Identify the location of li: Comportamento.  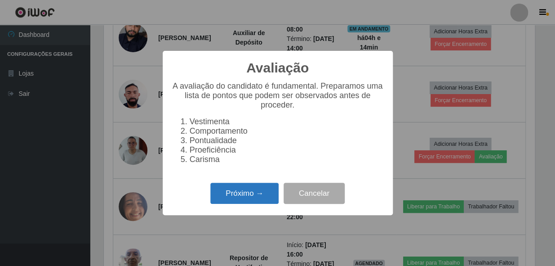
(287, 131).